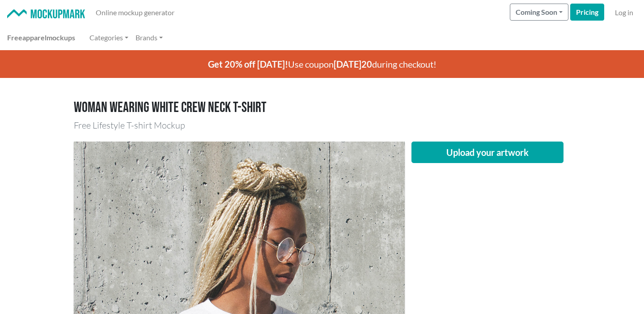 Image resolution: width=644 pixels, height=314 pixels. Describe the element at coordinates (46, 14) in the screenshot. I see `img: Mockup Mark` at that location.